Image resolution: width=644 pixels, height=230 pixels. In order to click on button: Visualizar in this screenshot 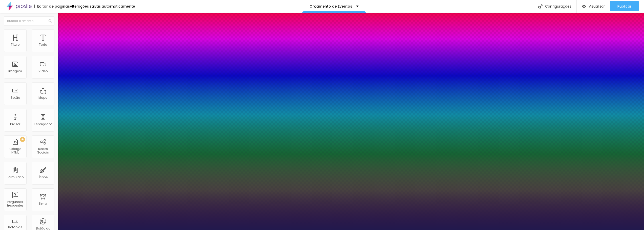, I will do `click(593, 6)`.